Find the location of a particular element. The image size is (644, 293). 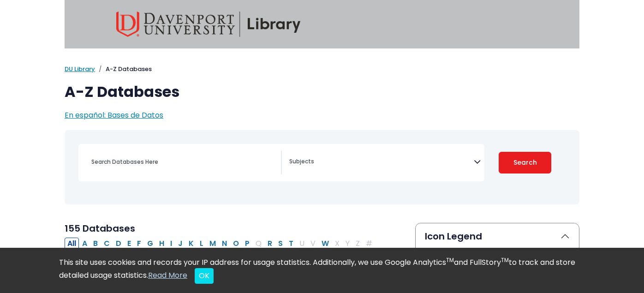

span: 155 Databases is located at coordinates (99, 228).